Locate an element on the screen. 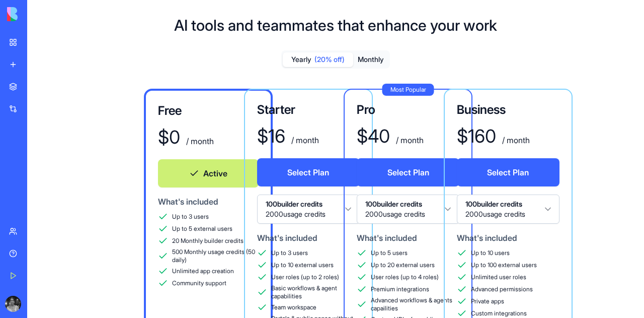 This screenshot has height=318, width=644. span: Community support is located at coordinates (199, 283).